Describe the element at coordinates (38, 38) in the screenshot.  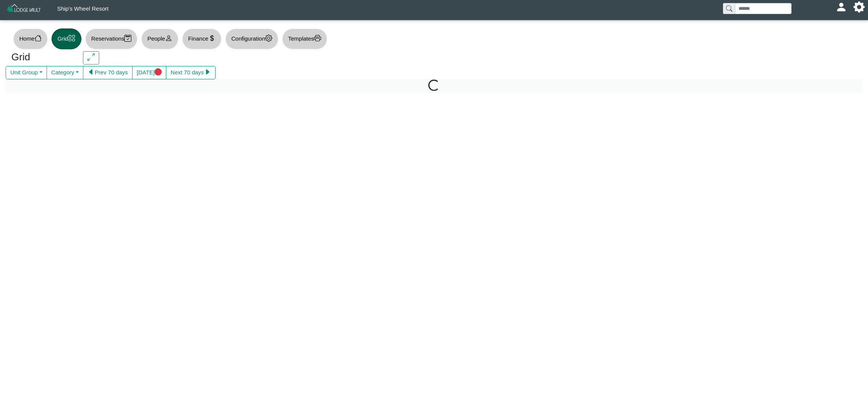
I see `svg: house` at that location.